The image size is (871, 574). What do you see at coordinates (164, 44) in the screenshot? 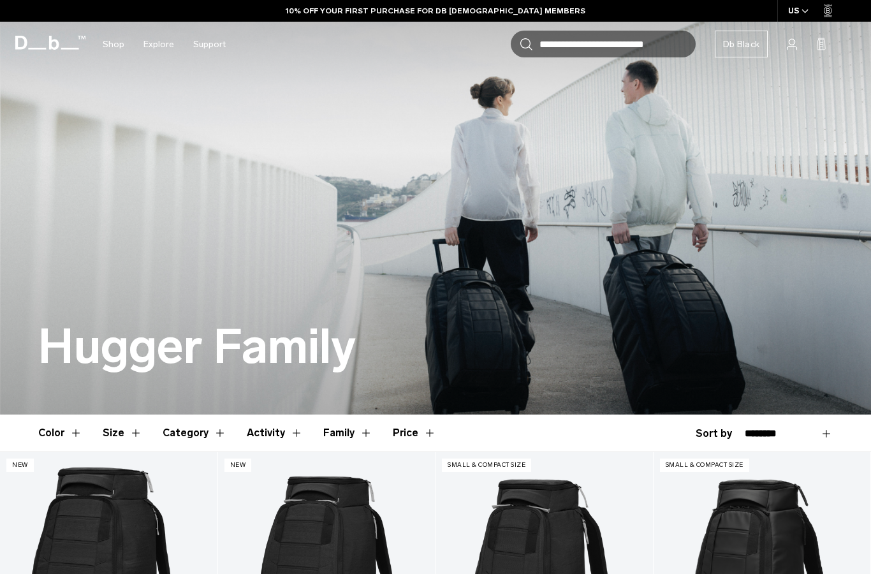
I see `nav: Main Navigation` at bounding box center [164, 44].